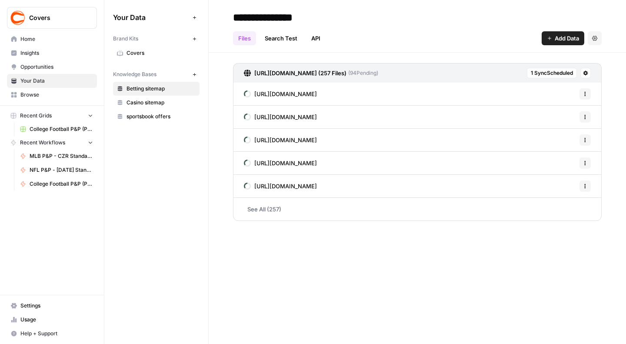 This screenshot has height=344, width=626. Describe the element at coordinates (52, 116) in the screenshot. I see `button: Recent Grids` at that location.